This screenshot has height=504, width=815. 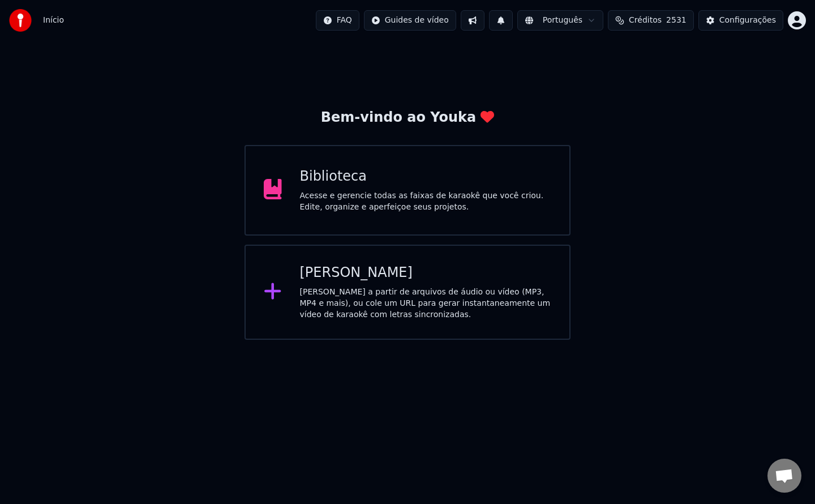 I want to click on div: Configurações, so click(x=748, y=20).